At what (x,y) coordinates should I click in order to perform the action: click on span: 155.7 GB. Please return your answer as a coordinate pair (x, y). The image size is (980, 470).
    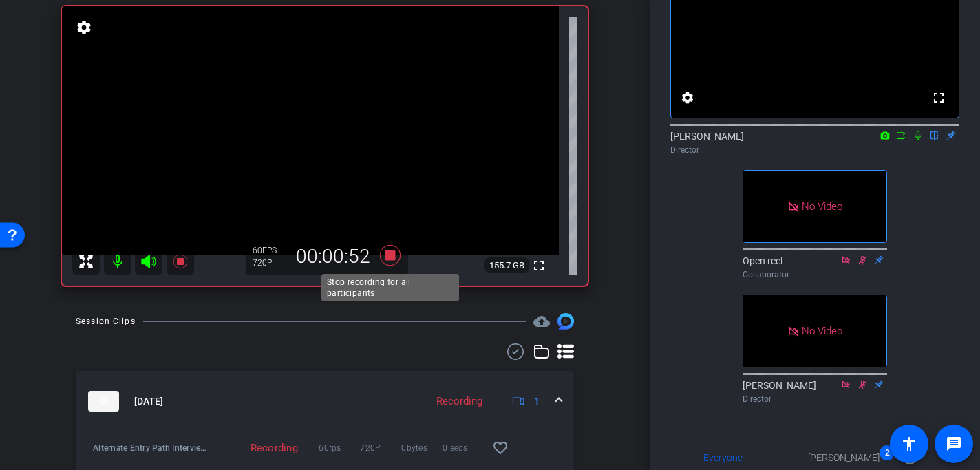
    Looking at the image, I should click on (506, 266).